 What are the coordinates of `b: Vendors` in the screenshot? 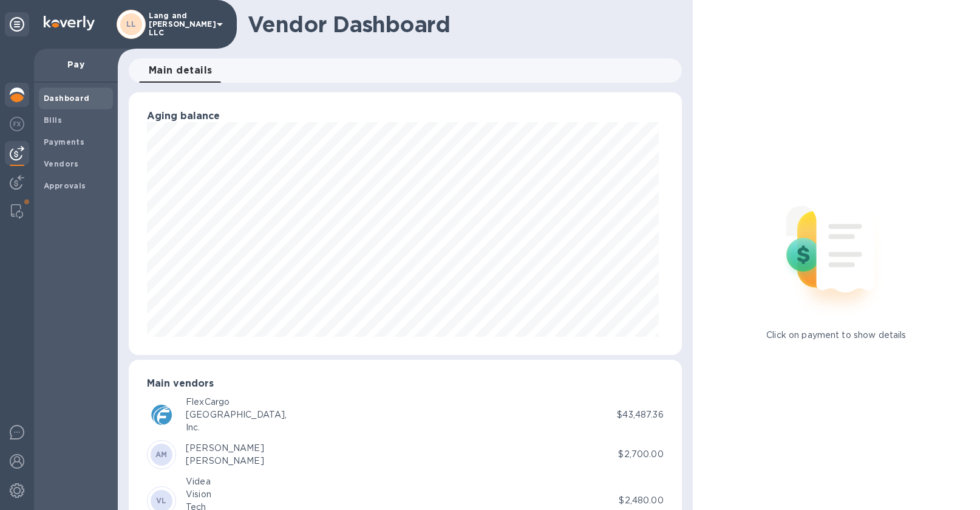 It's located at (61, 164).